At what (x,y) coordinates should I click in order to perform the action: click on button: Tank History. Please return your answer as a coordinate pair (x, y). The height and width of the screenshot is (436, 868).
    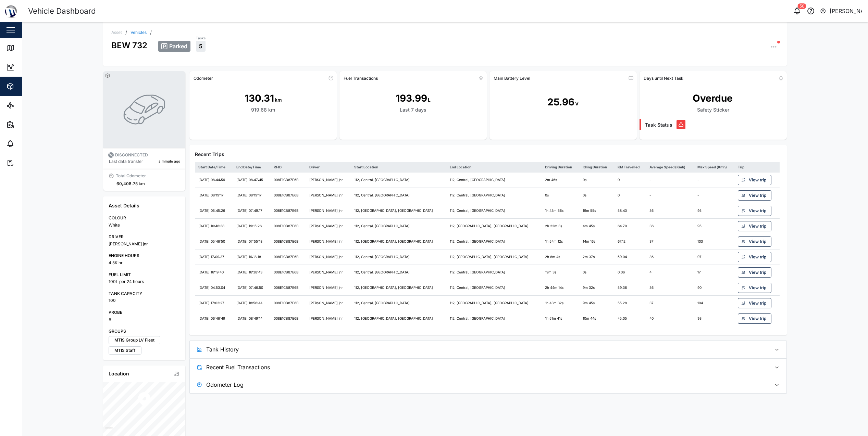
    Looking at the image, I should click on (488, 350).